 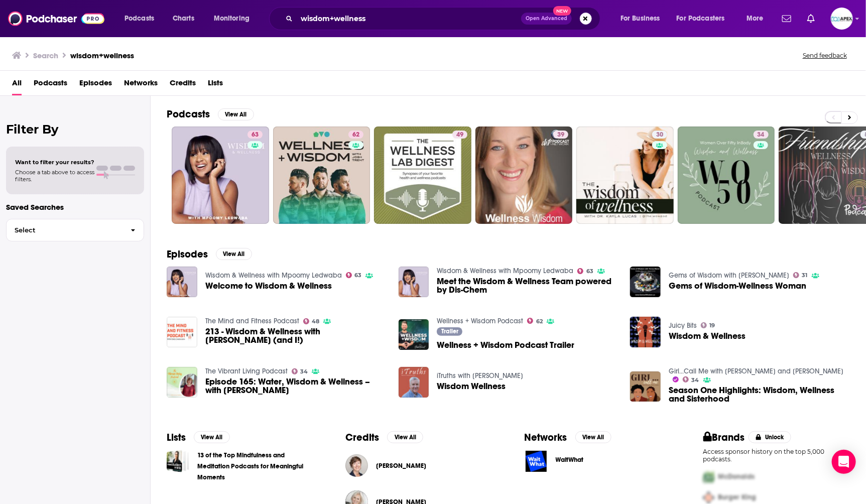 I want to click on h2: Podcasts, so click(x=189, y=114).